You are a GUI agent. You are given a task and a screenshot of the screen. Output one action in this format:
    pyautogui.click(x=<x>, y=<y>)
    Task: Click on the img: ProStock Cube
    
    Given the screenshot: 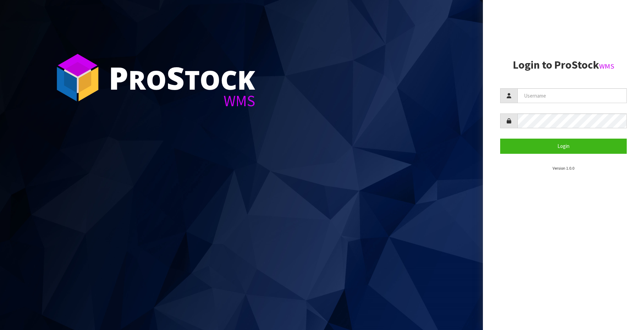 What is the action you would take?
    pyautogui.click(x=78, y=77)
    